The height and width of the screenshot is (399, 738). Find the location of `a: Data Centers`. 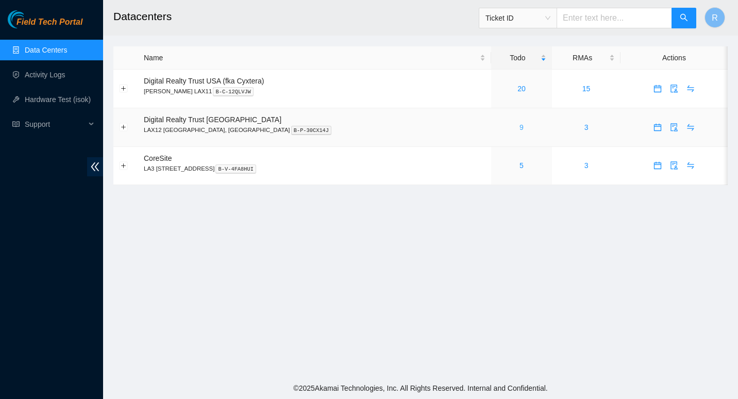

a: Data Centers is located at coordinates (46, 50).